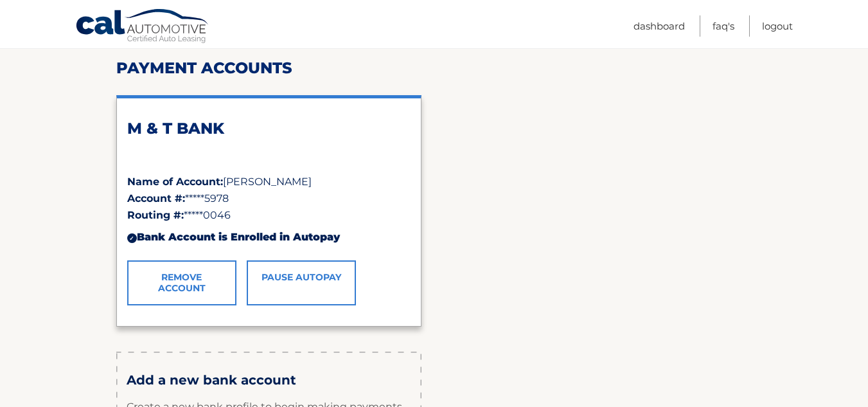 This screenshot has width=868, height=407. Describe the element at coordinates (301, 283) in the screenshot. I see `a: Pause AutoPay` at that location.